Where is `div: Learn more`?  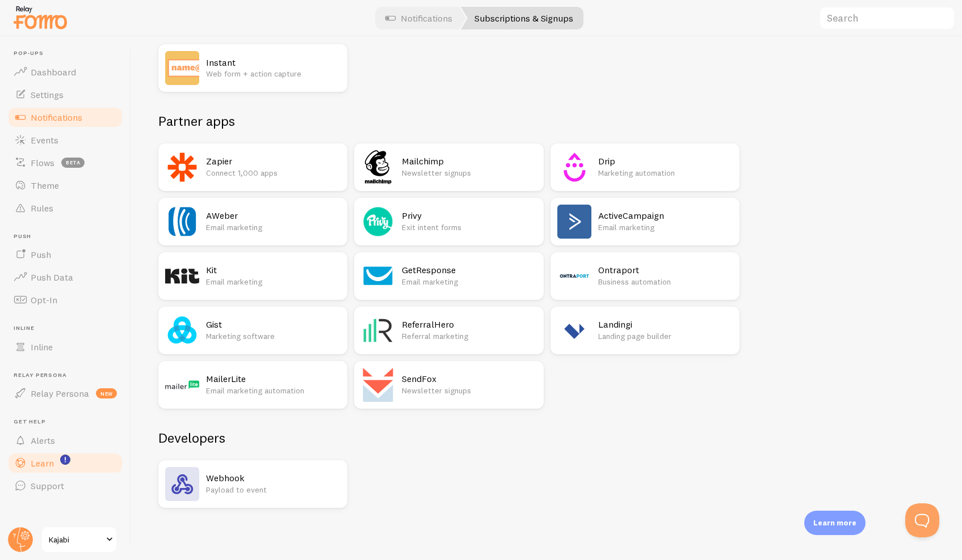
div: Learn more is located at coordinates (835, 523).